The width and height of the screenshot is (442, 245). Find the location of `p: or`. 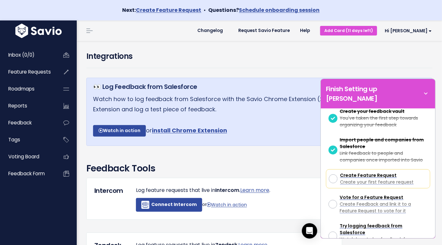

p: or is located at coordinates (235, 205).